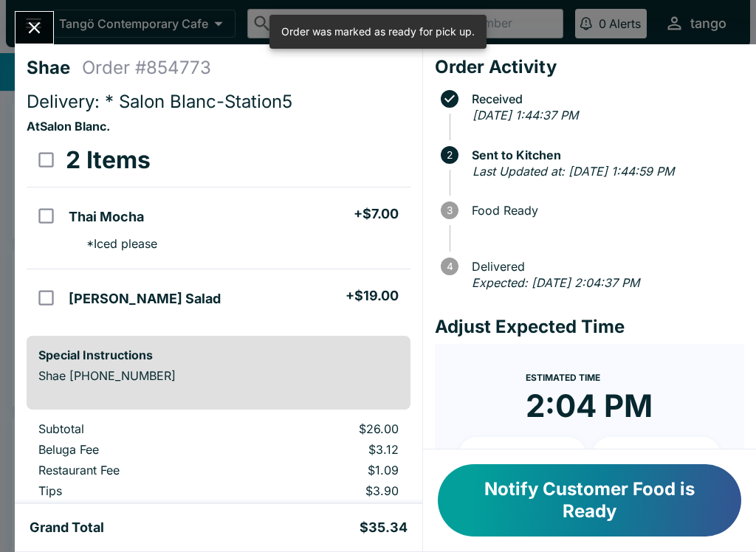  What do you see at coordinates (219, 355) in the screenshot?
I see `h6: Special Instructions` at bounding box center [219, 355].